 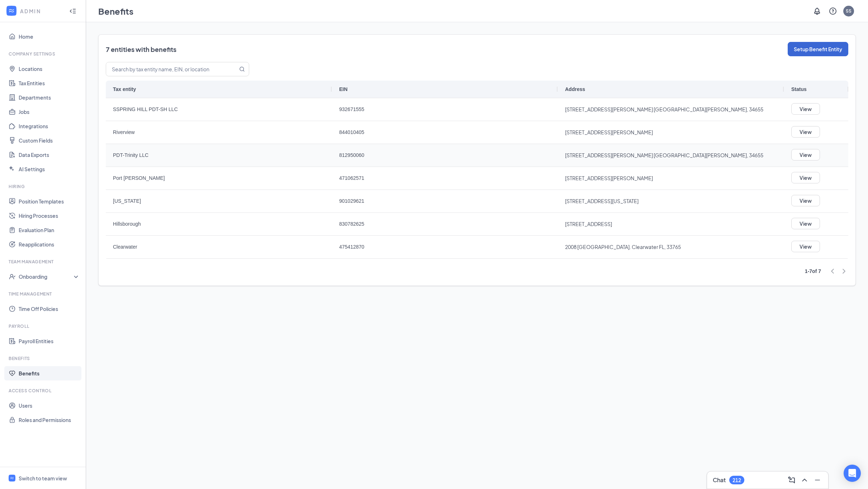 What do you see at coordinates (813, 271) in the screenshot?
I see `div: 1 - 7 of 7` at bounding box center [813, 271].